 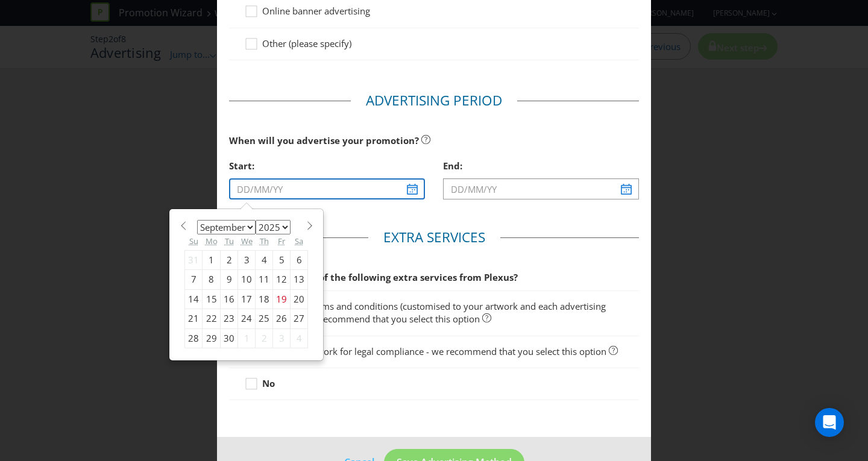 What do you see at coordinates (829, 422) in the screenshot?
I see `div: Open Intercom Messenger` at bounding box center [829, 422].